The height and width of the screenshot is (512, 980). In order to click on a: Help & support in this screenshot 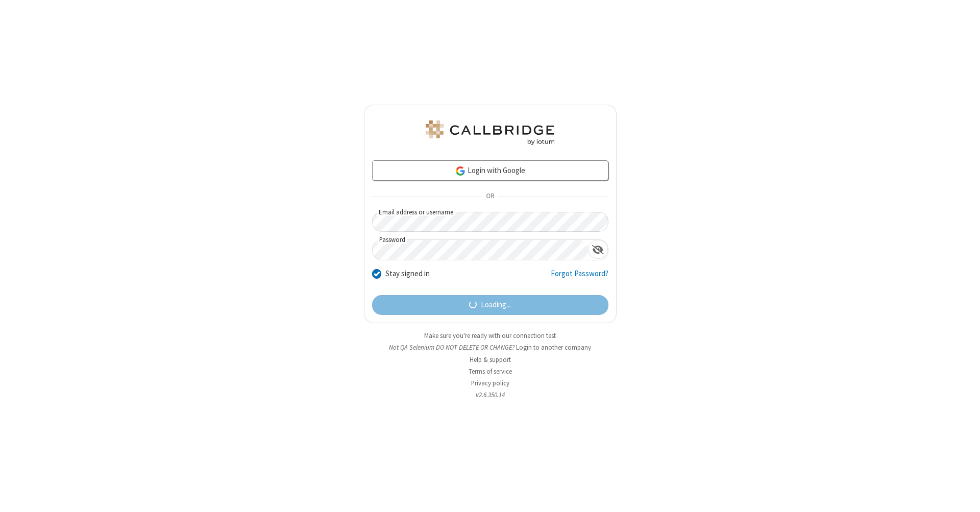, I will do `click(490, 359)`.